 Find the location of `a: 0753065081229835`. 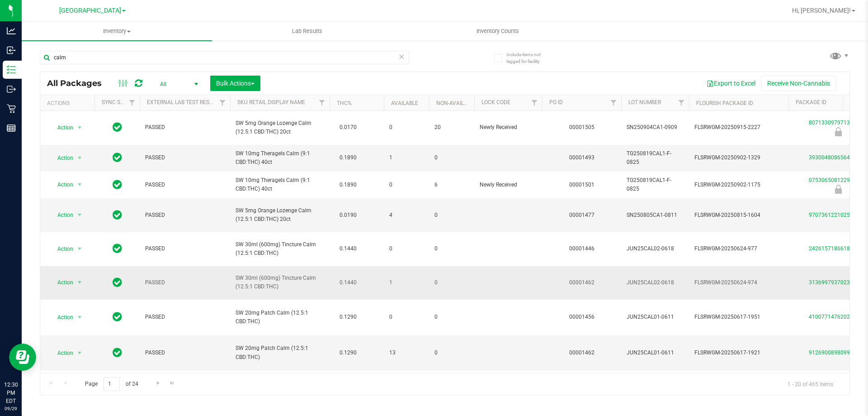

a: 0753065081229835 is located at coordinates (834, 180).